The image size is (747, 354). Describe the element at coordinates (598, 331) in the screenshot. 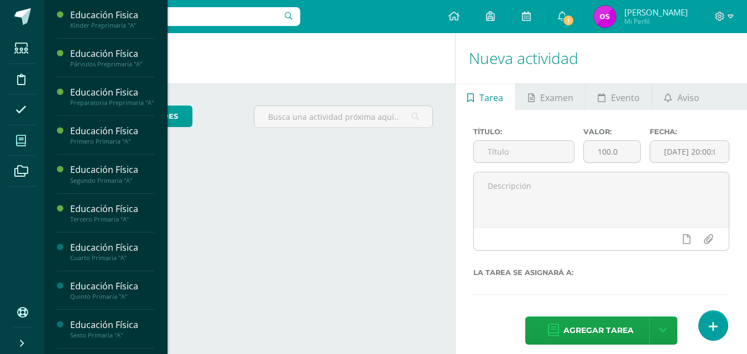

I see `span: Agregar tarea` at that location.